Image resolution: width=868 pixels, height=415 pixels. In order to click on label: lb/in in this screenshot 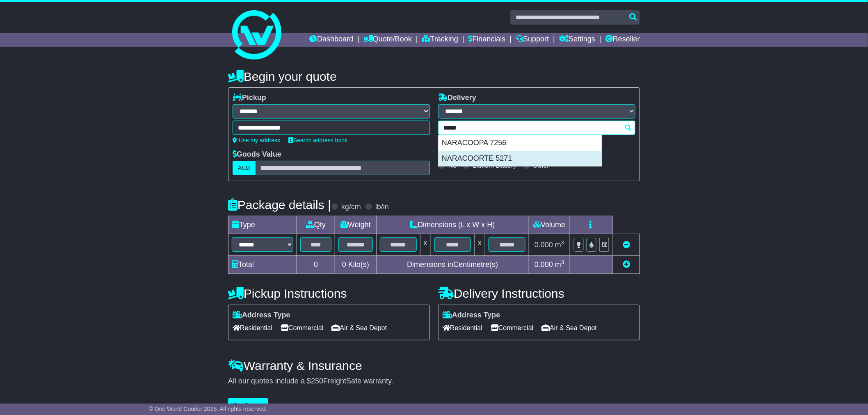, I will do `click(382, 207)`.